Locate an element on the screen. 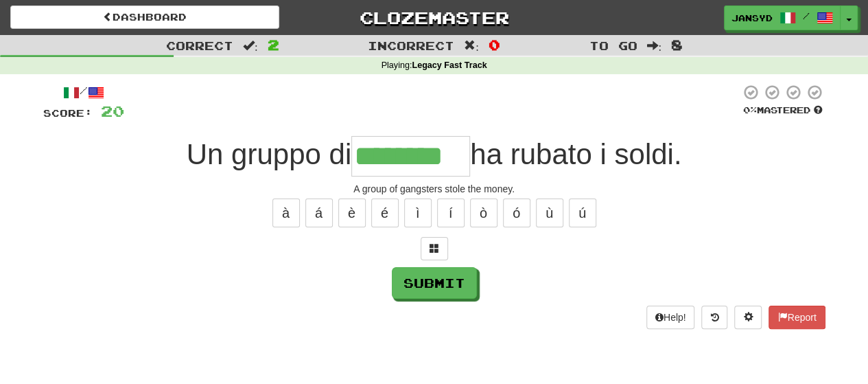 The height and width of the screenshot is (384, 868). button: í is located at coordinates (451, 213).